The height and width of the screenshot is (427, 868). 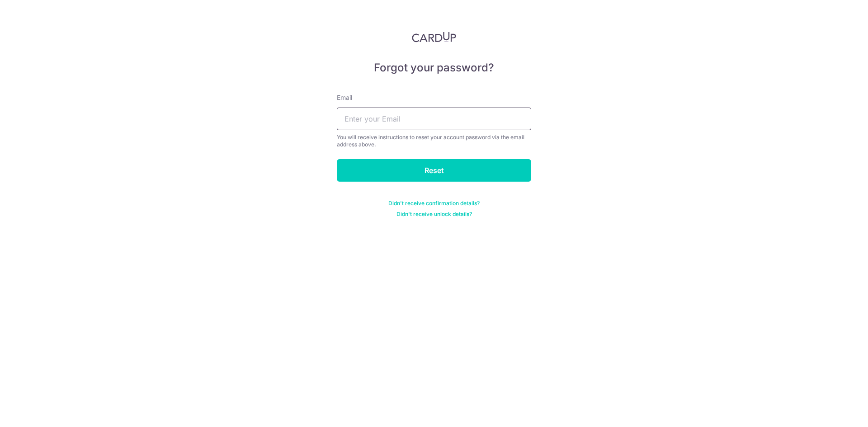 What do you see at coordinates (345, 98) in the screenshot?
I see `label: Email` at bounding box center [345, 98].